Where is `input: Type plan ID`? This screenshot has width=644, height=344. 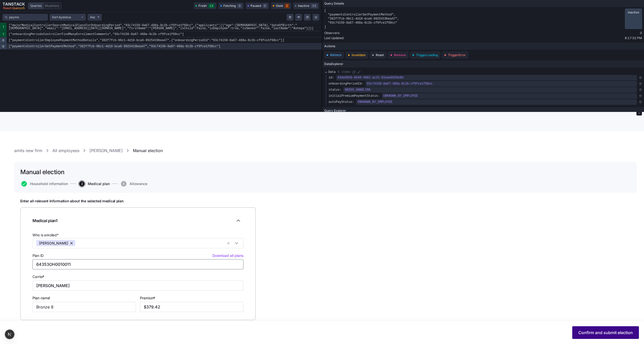
input: Type plan ID is located at coordinates (138, 264).